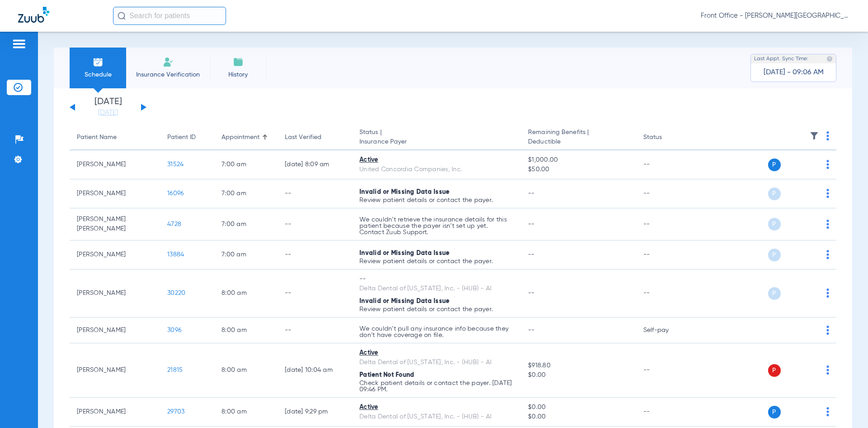  I want to click on span: $50.00, so click(579, 170).